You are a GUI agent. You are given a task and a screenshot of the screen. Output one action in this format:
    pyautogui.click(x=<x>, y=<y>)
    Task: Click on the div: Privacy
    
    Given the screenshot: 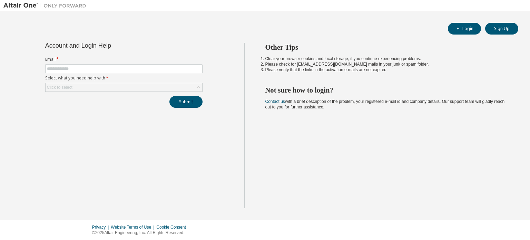 What is the action you would take?
    pyautogui.click(x=101, y=227)
    